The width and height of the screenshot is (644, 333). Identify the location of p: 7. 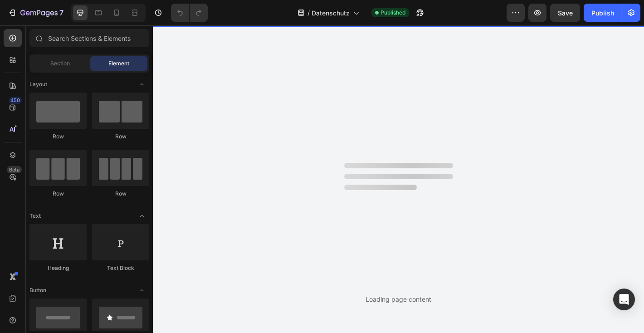
(61, 13).